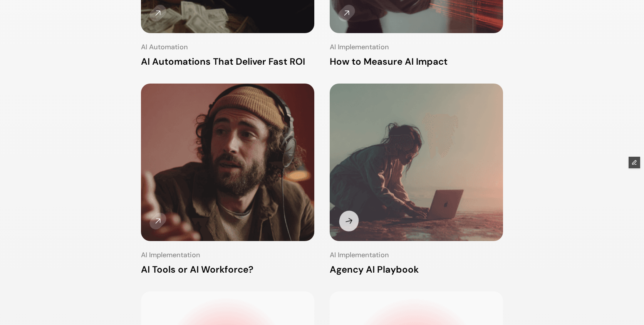 This screenshot has width=644, height=325. I want to click on button: Edit Framer Content, so click(635, 162).